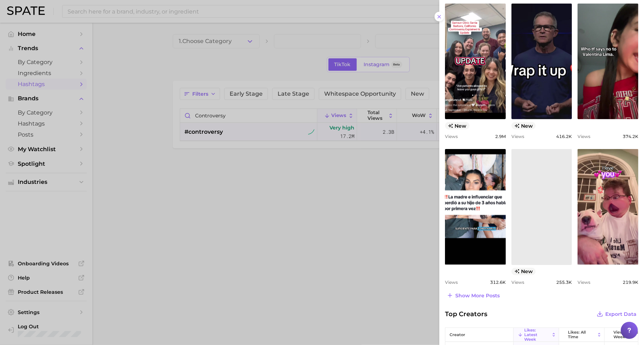 The height and width of the screenshot is (345, 644). What do you see at coordinates (621, 314) in the screenshot?
I see `span: Export Data` at bounding box center [621, 314].